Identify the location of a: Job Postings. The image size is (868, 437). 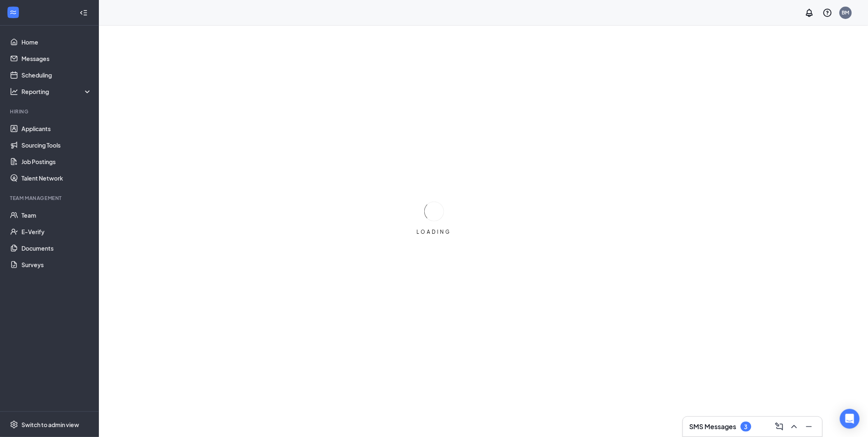
(56, 161).